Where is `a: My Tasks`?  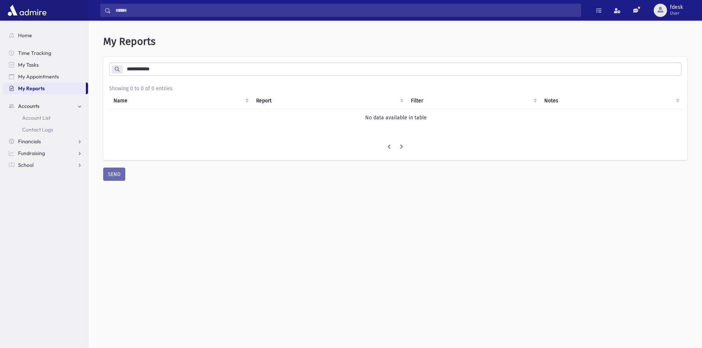 a: My Tasks is located at coordinates (45, 65).